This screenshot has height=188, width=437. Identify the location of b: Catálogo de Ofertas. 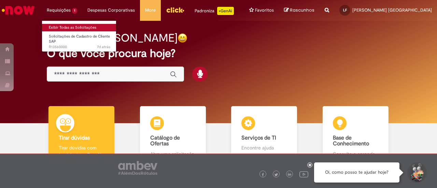
(165, 141).